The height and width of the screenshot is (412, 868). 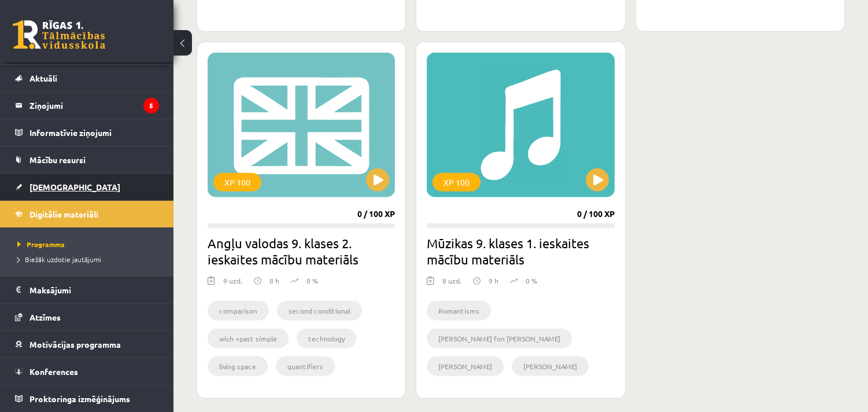 I want to click on a: Konferences, so click(x=87, y=371).